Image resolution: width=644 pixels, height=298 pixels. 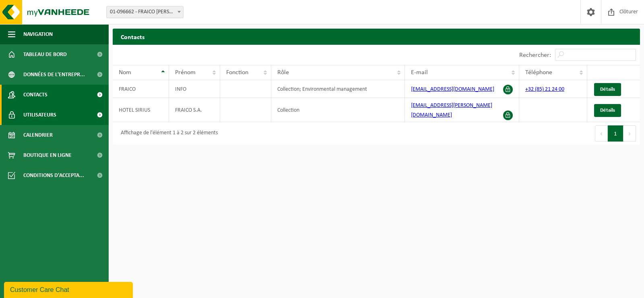 I want to click on button: Previous, so click(x=602, y=133).